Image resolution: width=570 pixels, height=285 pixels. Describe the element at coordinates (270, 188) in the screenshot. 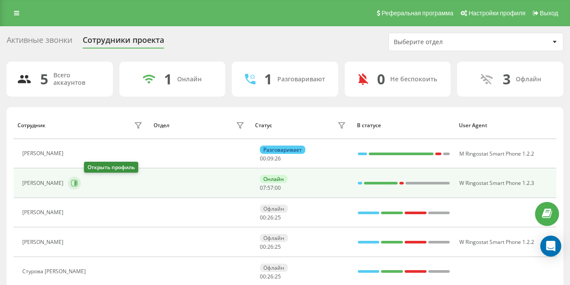

I see `span: 57` at that location.